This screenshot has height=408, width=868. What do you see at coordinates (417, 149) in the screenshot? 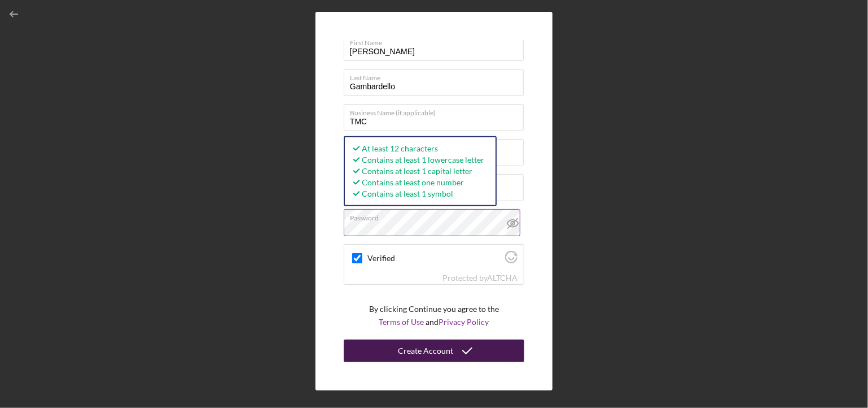
I see `div: At least 12 characters` at bounding box center [417, 149].